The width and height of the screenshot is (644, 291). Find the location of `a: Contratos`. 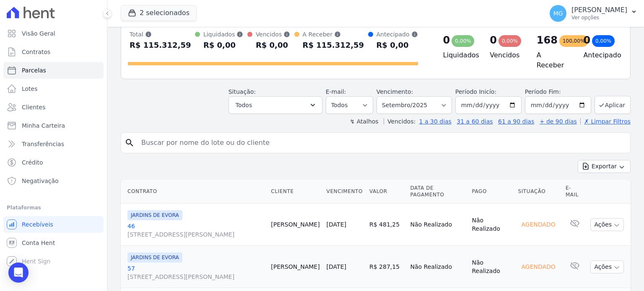

a: Contratos is located at coordinates (54, 52).